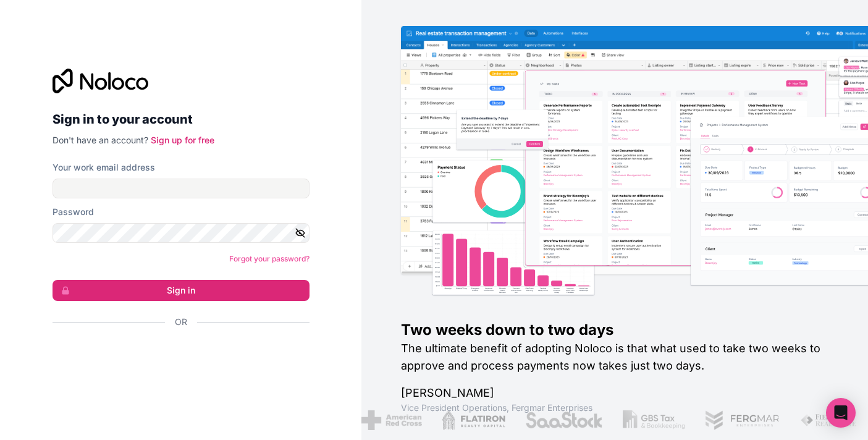 Image resolution: width=868 pixels, height=440 pixels. I want to click on h2: The ultimate benefit of adopting Noloco is that what used to take two weeks to approve and proces..., so click(615, 357).